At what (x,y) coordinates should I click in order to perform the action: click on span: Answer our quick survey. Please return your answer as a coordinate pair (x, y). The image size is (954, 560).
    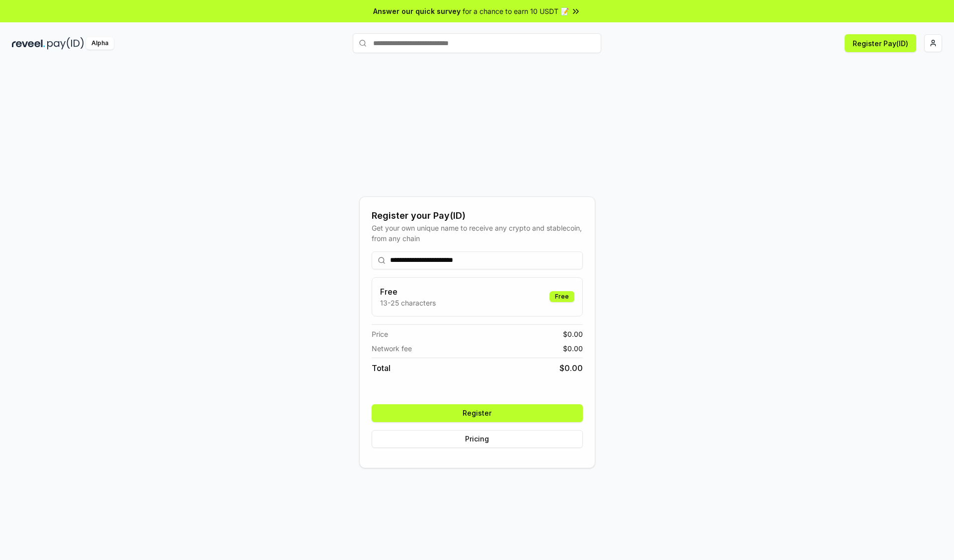
    Looking at the image, I should click on (417, 11).